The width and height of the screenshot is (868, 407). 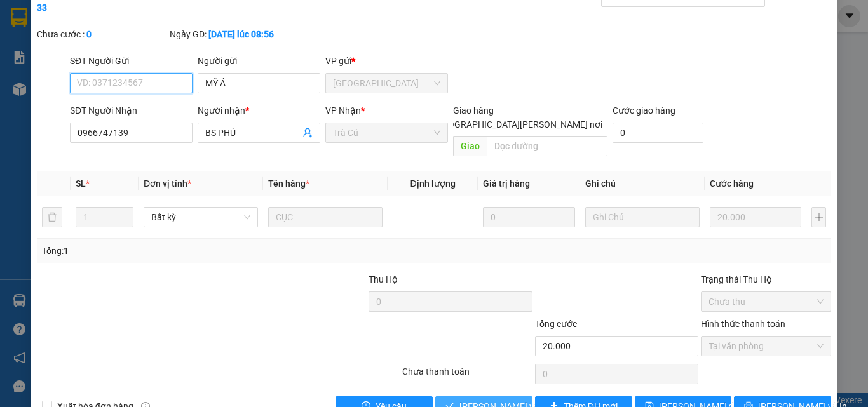 I want to click on span: VP Nhận, so click(x=343, y=111).